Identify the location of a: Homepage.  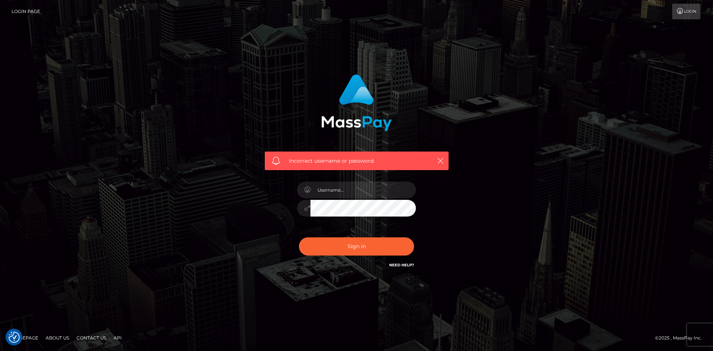
(24, 337).